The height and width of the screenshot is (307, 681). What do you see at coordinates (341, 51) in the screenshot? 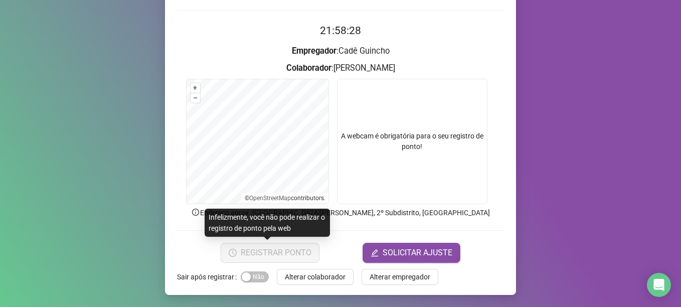
I see `h3: : Cadê Guincho` at bounding box center [341, 51].